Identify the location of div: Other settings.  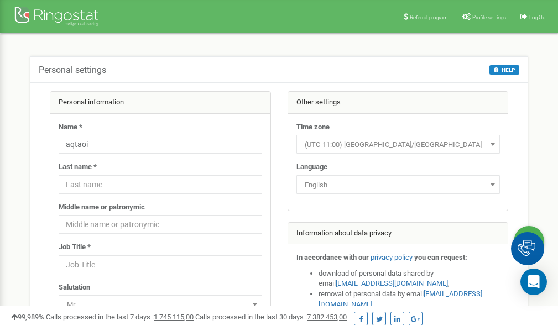
(398, 103).